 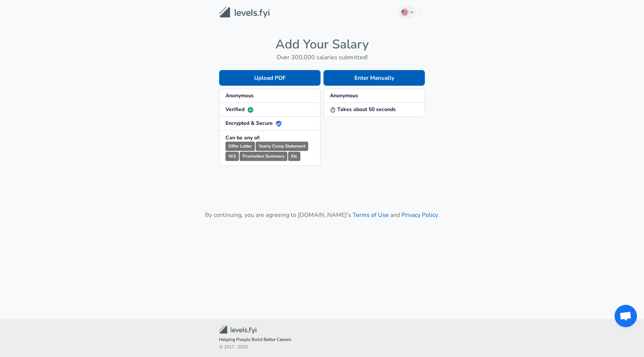 I want to click on div: Open chat, so click(x=626, y=315).